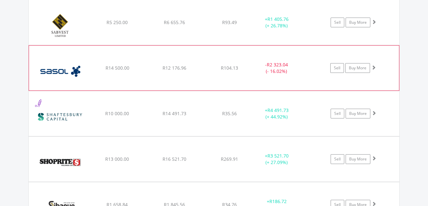 Image resolution: width=428 pixels, height=206 pixels. What do you see at coordinates (278, 201) in the screenshot?
I see `span: R186.72` at bounding box center [278, 201].